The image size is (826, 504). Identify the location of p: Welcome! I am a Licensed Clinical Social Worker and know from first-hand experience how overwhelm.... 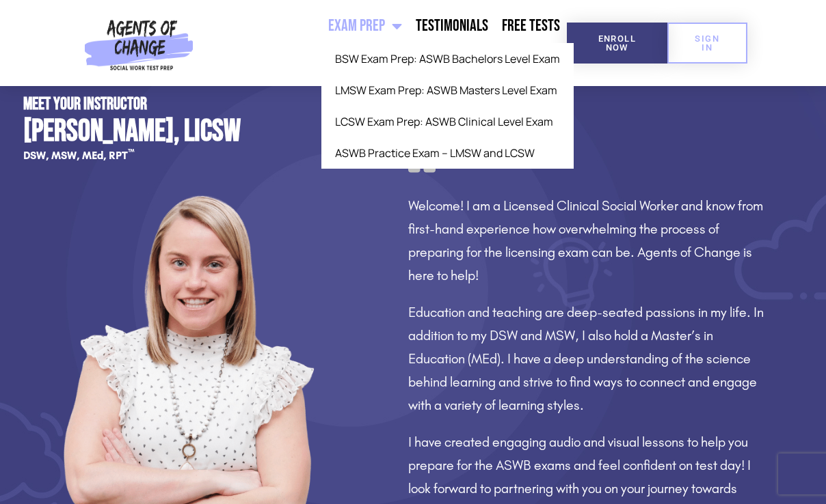
(588, 241).